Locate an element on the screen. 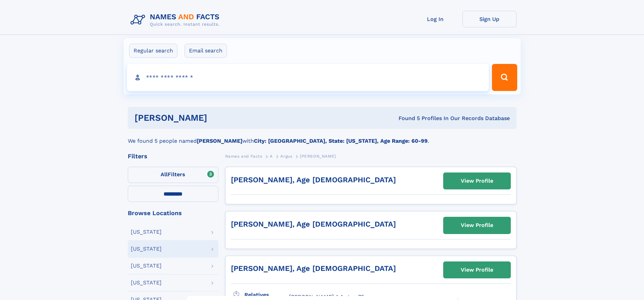 Image resolution: width=644 pixels, height=300 pixels. button: Search Button is located at coordinates (504, 77).